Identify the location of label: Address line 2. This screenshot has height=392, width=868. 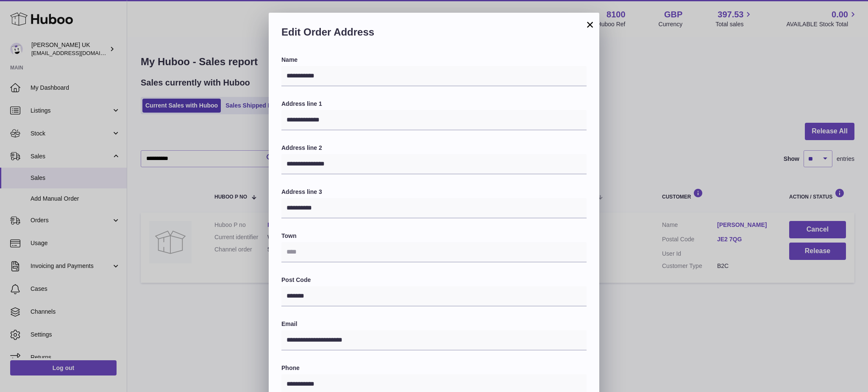
(434, 148).